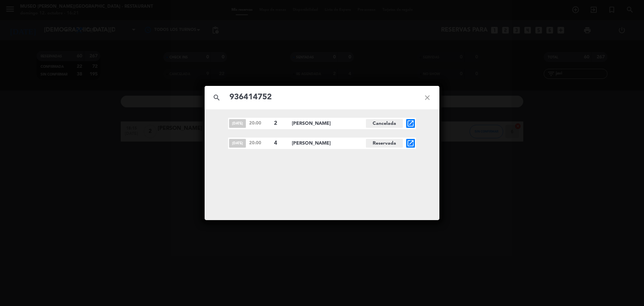 This screenshot has height=306, width=644. Describe the element at coordinates (322, 98) in the screenshot. I see `input: Buscar reservas` at that location.